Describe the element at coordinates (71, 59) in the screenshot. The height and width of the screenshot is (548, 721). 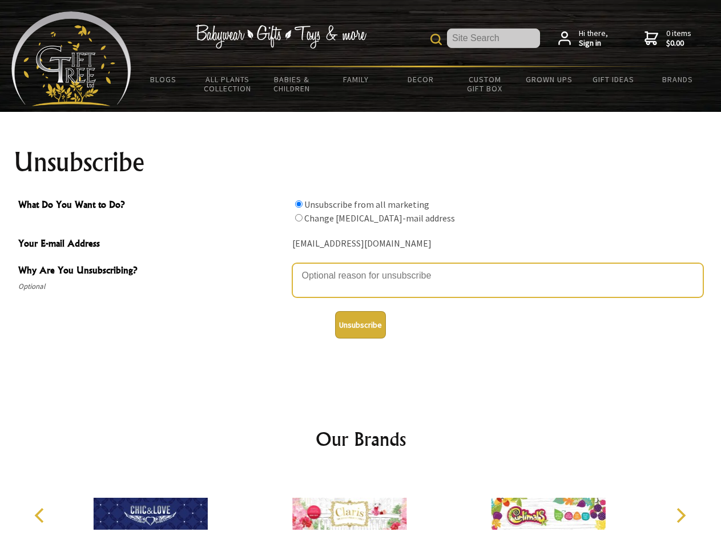
I see `img: Babyware - Gifts - Toys and more...` at that location.